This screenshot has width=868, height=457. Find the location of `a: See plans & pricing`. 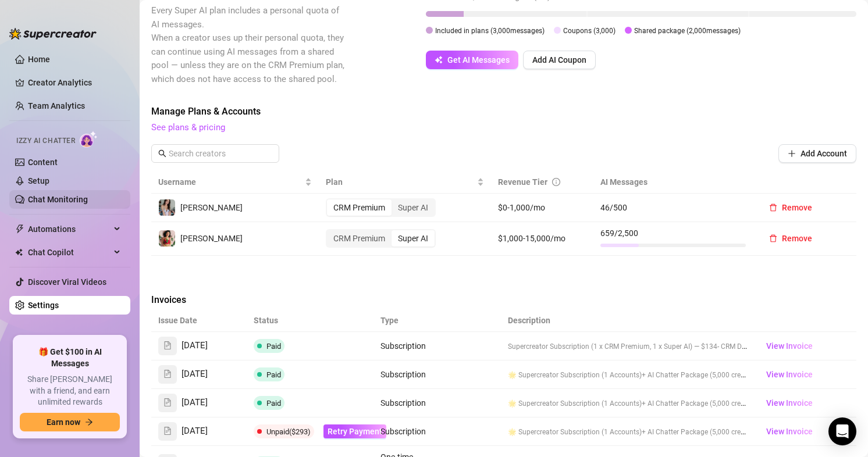

a: See plans & pricing is located at coordinates (188, 127).